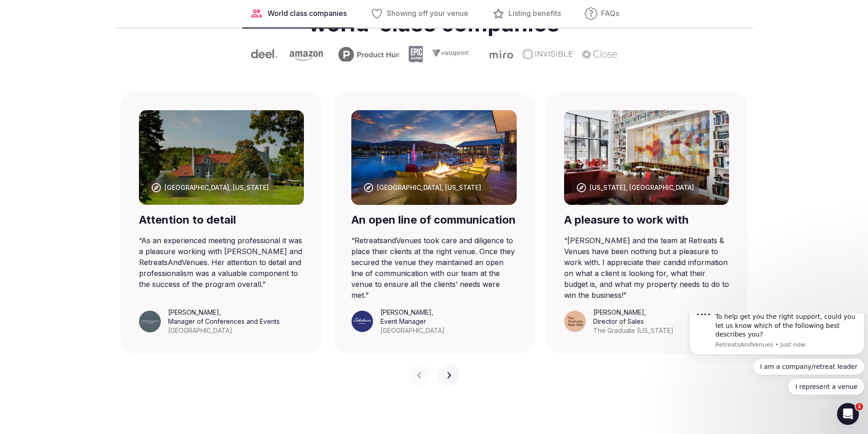  What do you see at coordinates (91, 63) in the screenshot?
I see `div: Quick reply options` at bounding box center [91, 63].